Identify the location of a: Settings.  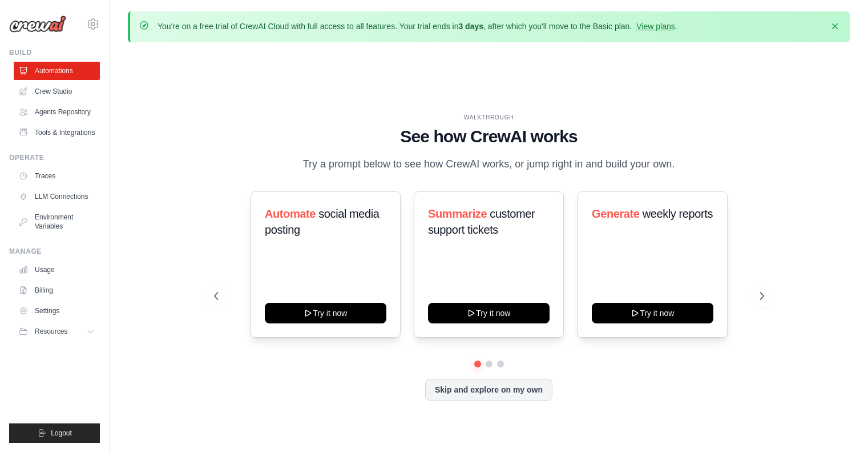
(56, 310).